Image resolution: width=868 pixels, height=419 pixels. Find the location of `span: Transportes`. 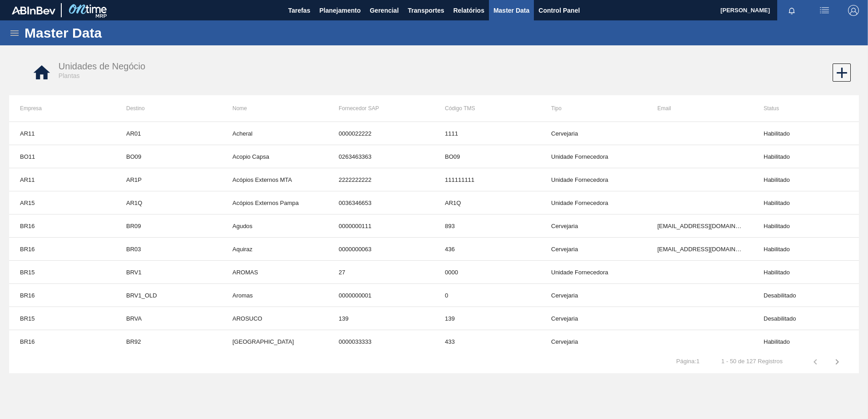

span: Transportes is located at coordinates (426, 11).